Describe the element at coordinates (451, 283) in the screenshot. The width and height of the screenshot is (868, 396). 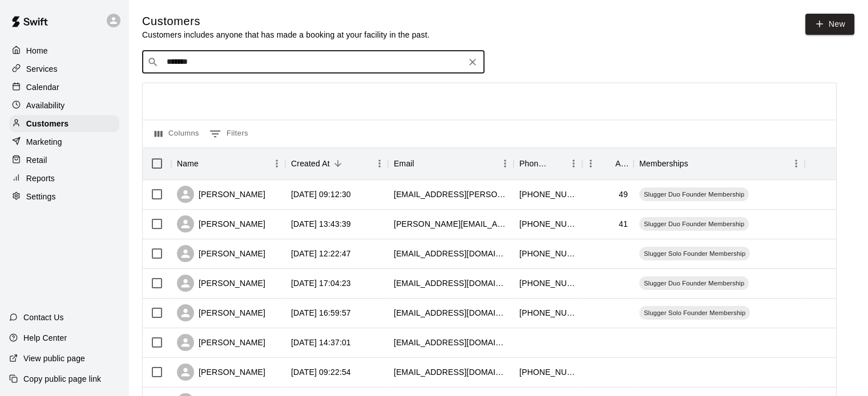
I see `div: mathewhutchinson1@gmail.com` at that location.